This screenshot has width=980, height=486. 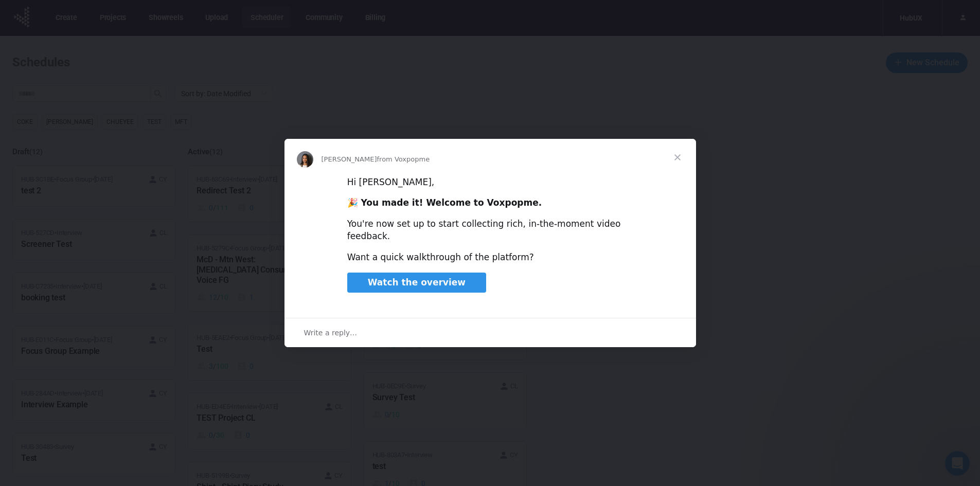 What do you see at coordinates (331, 333) in the screenshot?
I see `span: Write a reply…` at bounding box center [331, 333].